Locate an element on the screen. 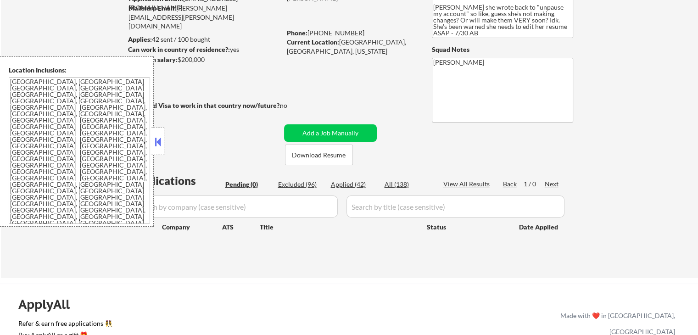 Image resolution: width=698 pixels, height=335 pixels. div: Back is located at coordinates (510, 184).